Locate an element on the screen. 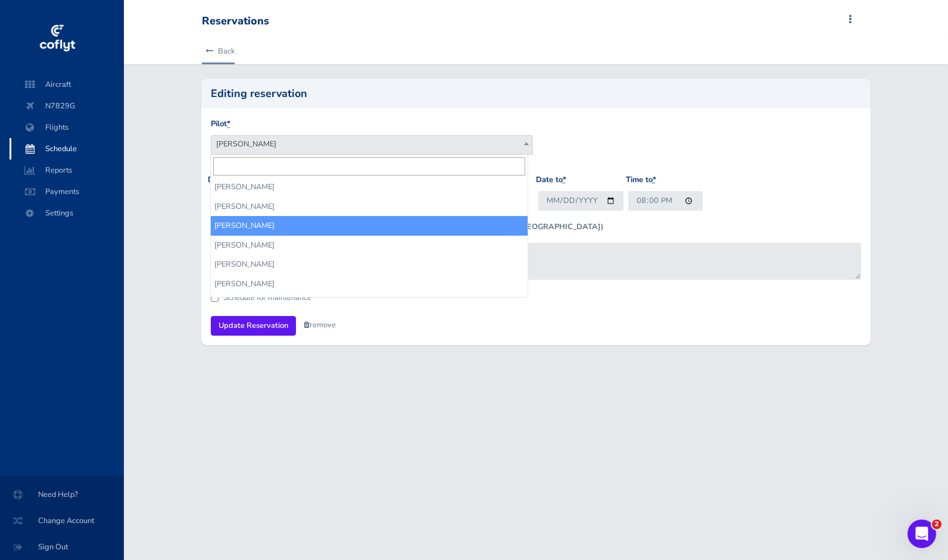 This screenshot has height=560, width=948. label: Pilot is located at coordinates (220, 124).